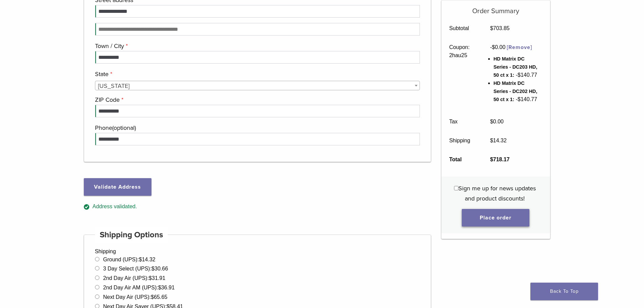 This screenshot has height=308, width=644. I want to click on bdi: 0.00, so click(497, 122).